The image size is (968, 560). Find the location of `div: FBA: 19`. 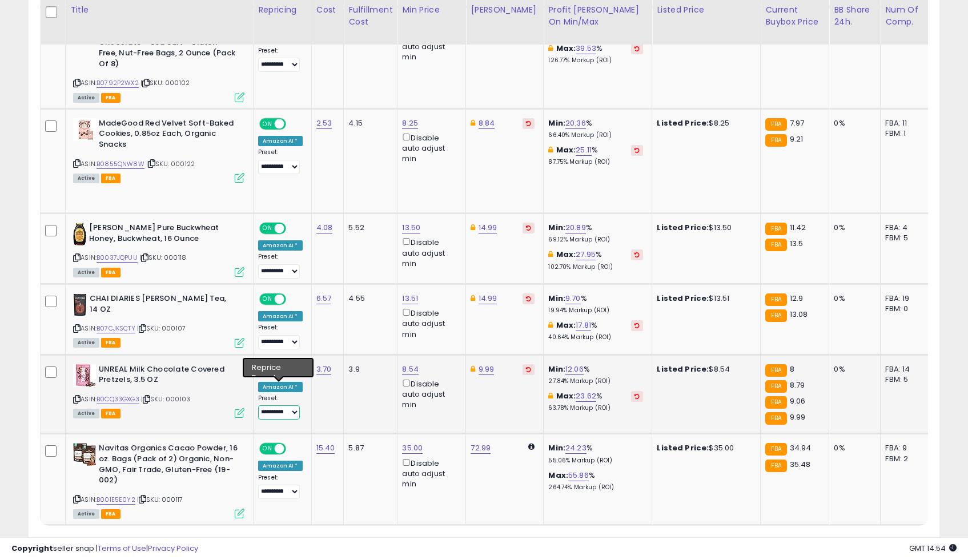

div: FBA: 19 is located at coordinates (903, 299).